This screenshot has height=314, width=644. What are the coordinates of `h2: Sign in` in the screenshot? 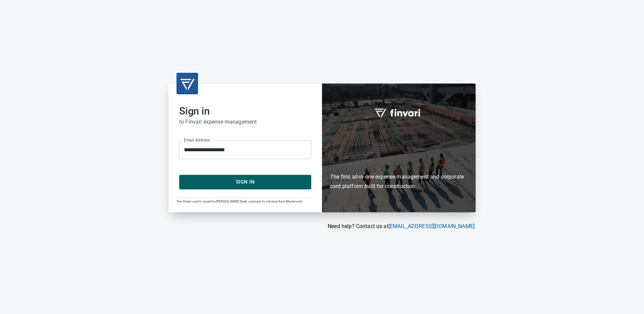 It's located at (245, 111).